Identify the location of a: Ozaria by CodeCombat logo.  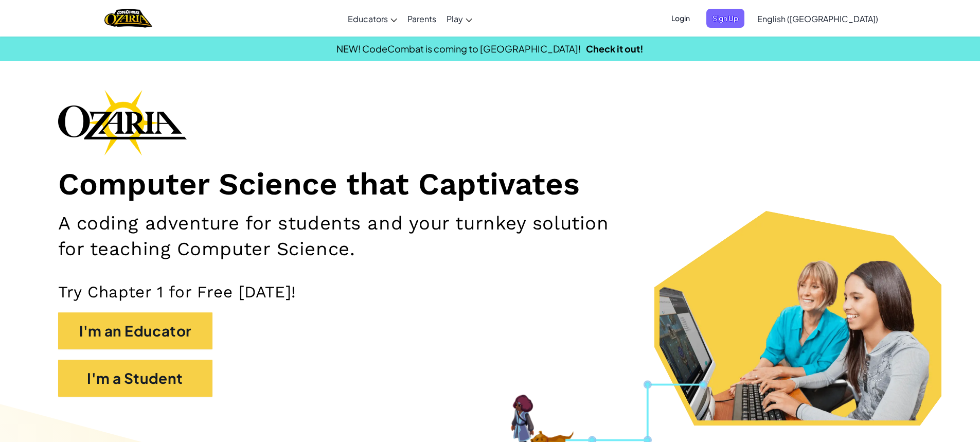
(128, 18).